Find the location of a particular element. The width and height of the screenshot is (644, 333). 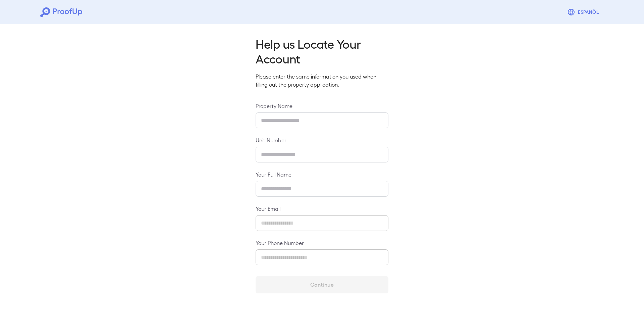

button: Espanõl is located at coordinates (584, 12).